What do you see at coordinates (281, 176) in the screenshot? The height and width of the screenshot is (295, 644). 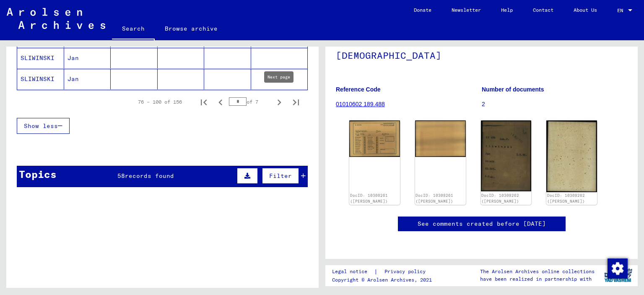 I see `button: Filter` at bounding box center [281, 176].